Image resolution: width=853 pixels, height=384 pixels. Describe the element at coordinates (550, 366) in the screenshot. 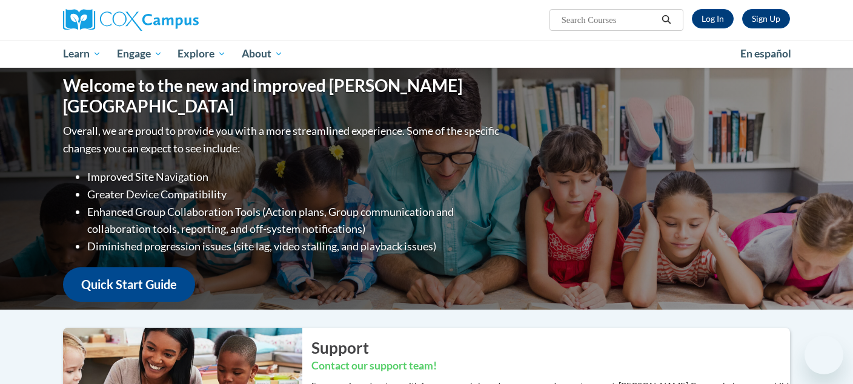

I see `h3: Contact our support team!` at that location.